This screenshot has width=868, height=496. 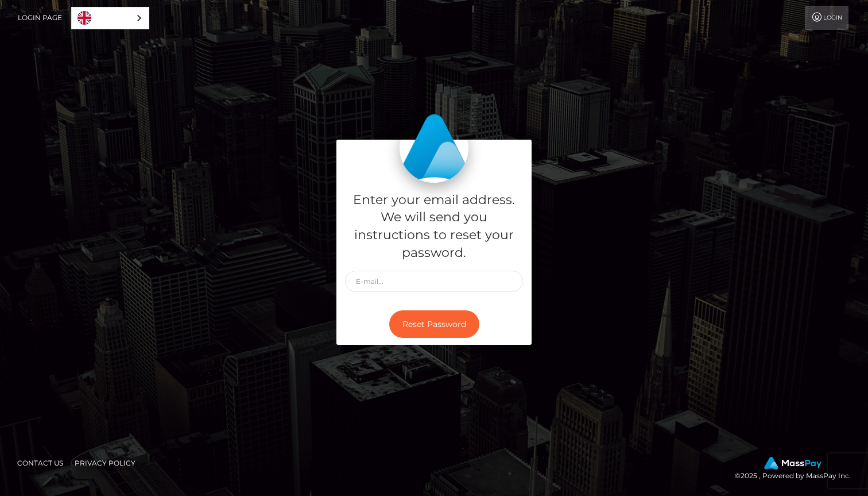 What do you see at coordinates (434, 148) in the screenshot?
I see `img: MassPay Login` at bounding box center [434, 148].